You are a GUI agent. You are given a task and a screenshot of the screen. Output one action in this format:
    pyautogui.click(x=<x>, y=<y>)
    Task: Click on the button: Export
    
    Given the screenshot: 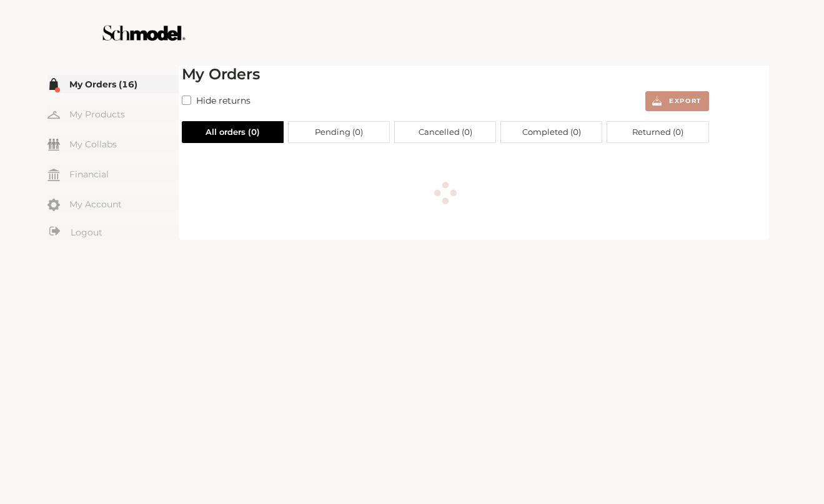 What is the action you would take?
    pyautogui.click(x=677, y=101)
    